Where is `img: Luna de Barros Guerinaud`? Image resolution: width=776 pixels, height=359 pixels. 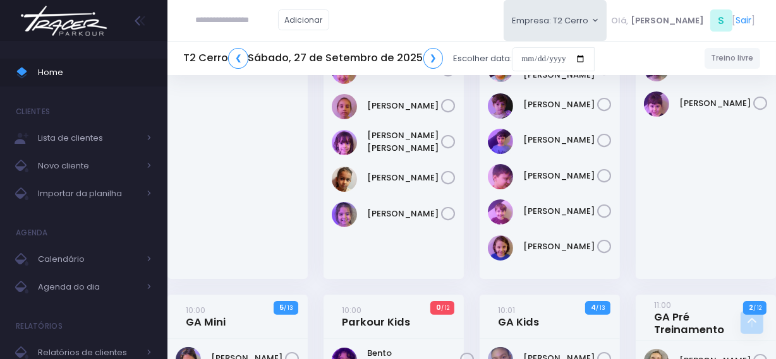
img: Luna de Barros Guerinaud is located at coordinates (344, 143).